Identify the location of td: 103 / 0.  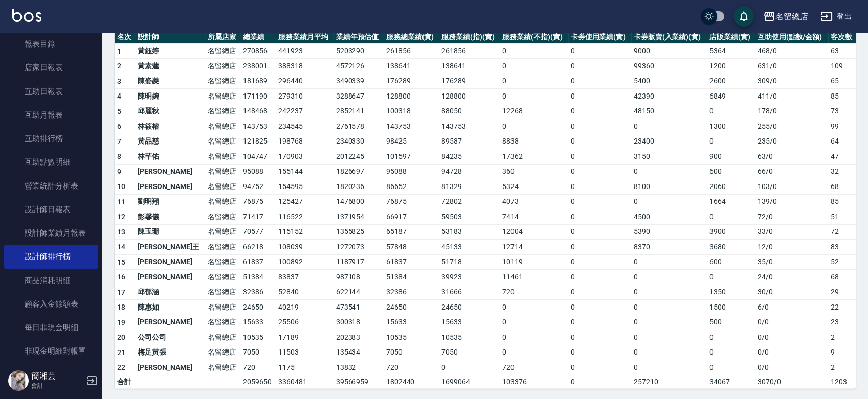
(791, 187).